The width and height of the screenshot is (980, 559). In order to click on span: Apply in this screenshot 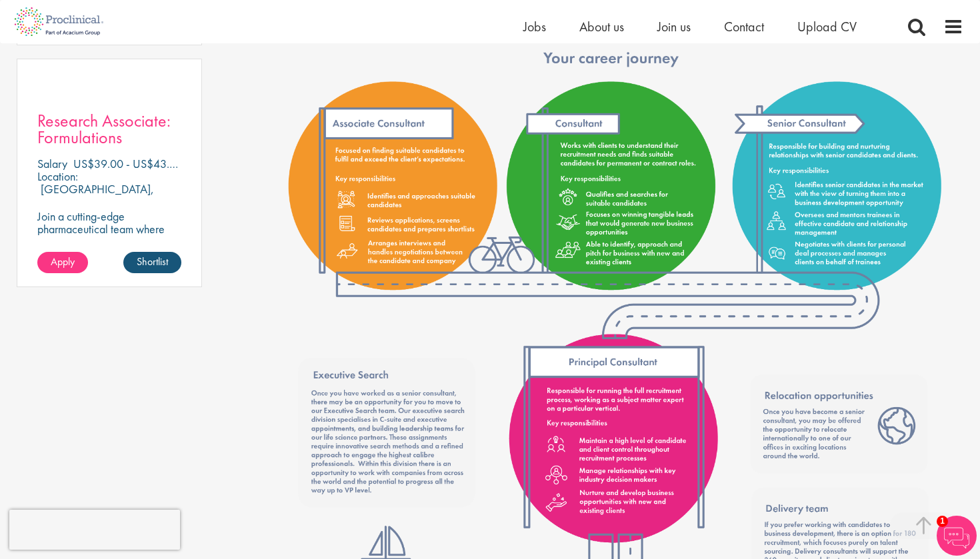, I will do `click(63, 261)`.